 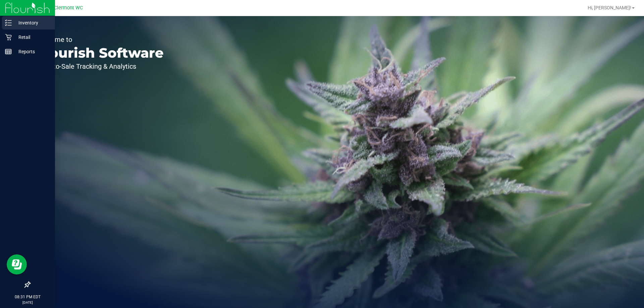 What do you see at coordinates (69, 8) in the screenshot?
I see `span: Clermont WC` at bounding box center [69, 8].